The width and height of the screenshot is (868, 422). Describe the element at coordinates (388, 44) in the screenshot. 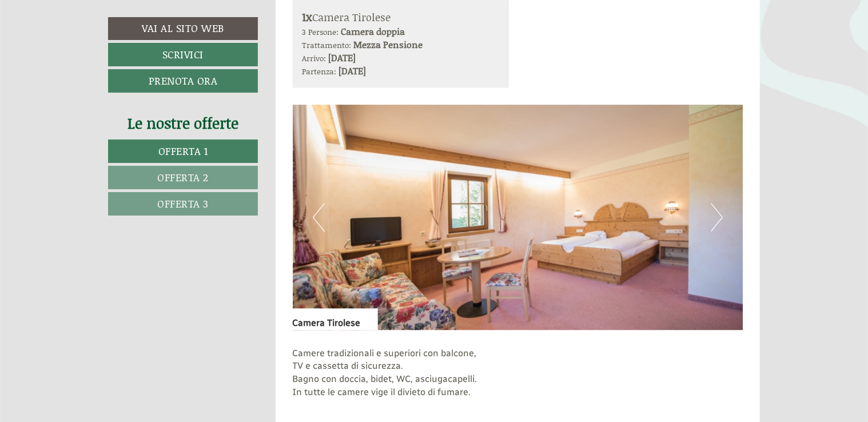

I see `b: Mezza Pensione` at that location.